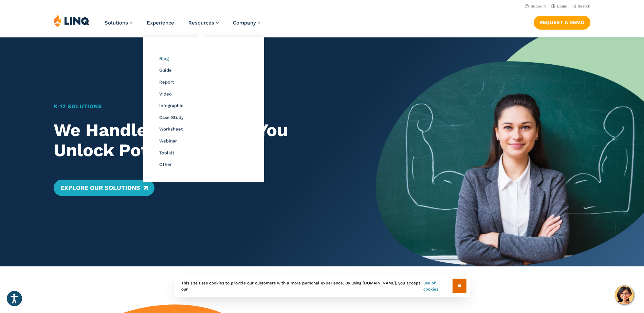 Image resolution: width=644 pixels, height=313 pixels. What do you see at coordinates (72, 21) in the screenshot?
I see `img: LINQ | K‑12 Software` at bounding box center [72, 21].